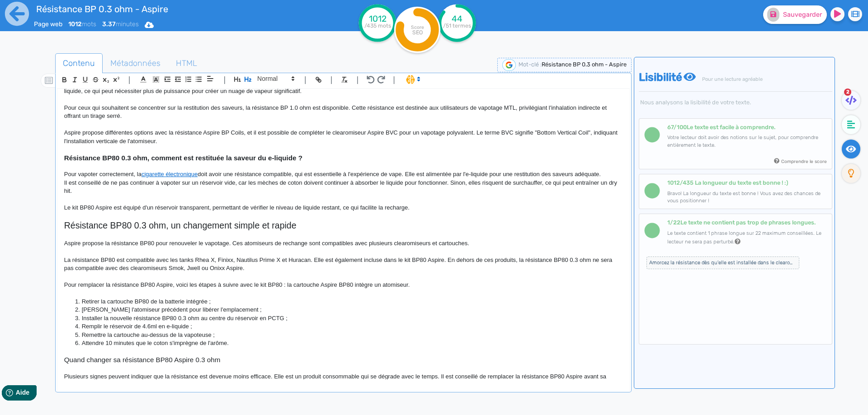  What do you see at coordinates (79, 63) in the screenshot?
I see `span: Contenu` at bounding box center [79, 63].